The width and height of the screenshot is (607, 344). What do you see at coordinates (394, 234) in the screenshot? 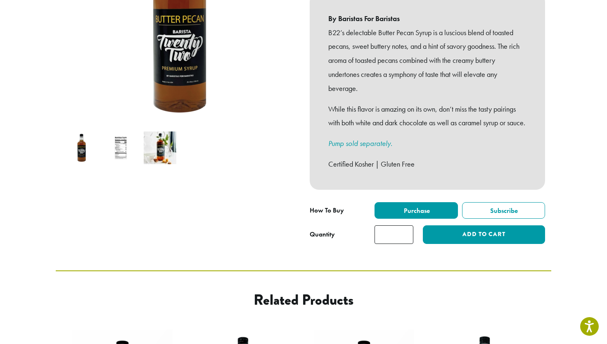
I see `input: Product quantity` at bounding box center [394, 234].